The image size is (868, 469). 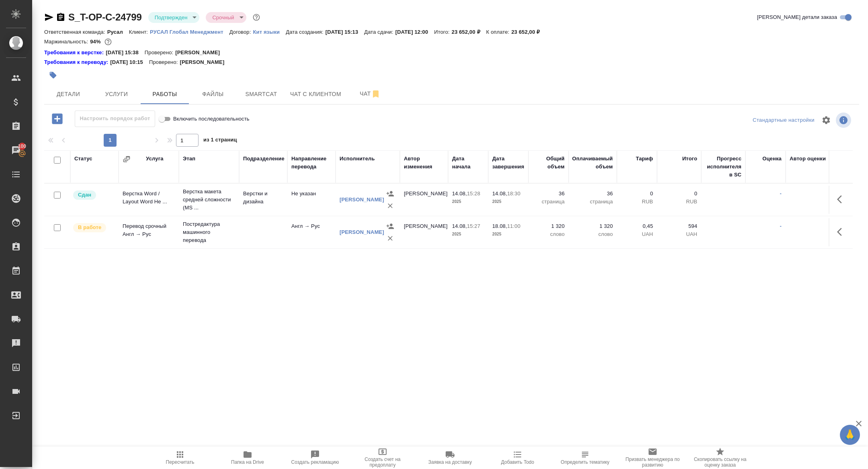 What do you see at coordinates (263, 158) in the screenshot?
I see `div: Подразделение` at bounding box center [263, 158].